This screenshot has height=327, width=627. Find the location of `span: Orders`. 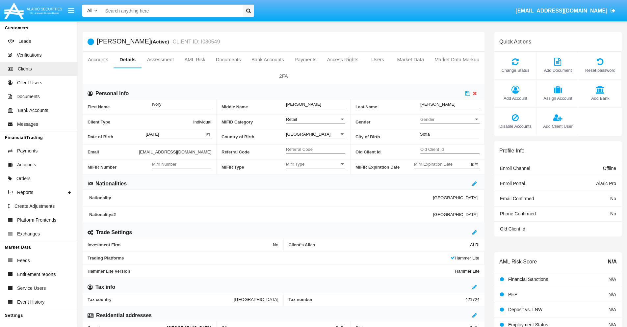

span: Orders is located at coordinates (23, 178).